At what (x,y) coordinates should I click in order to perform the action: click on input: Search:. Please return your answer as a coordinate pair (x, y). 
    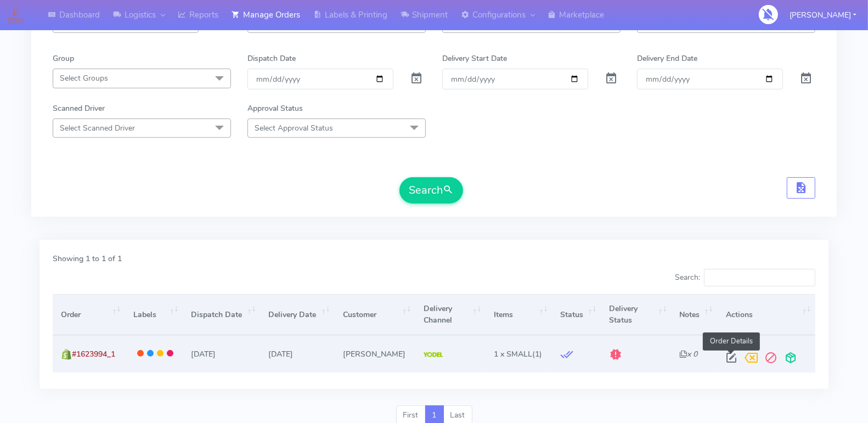
    Looking at the image, I should click on (759, 278).